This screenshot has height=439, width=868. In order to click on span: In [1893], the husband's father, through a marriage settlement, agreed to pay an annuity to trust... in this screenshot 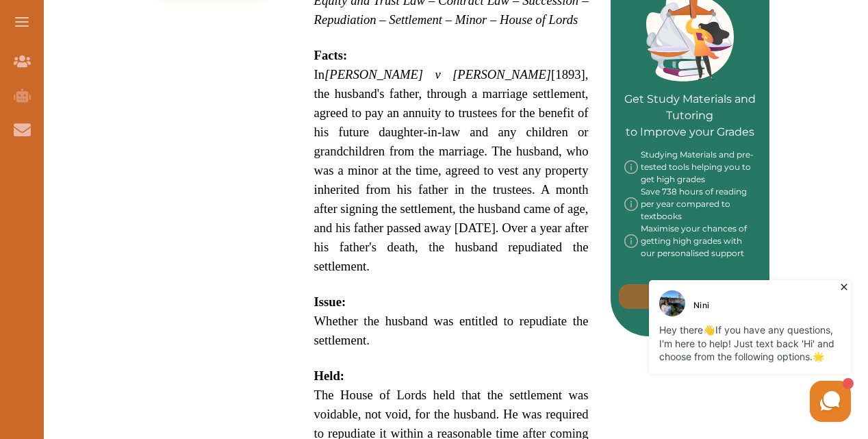, I will do `click(451, 170)`.